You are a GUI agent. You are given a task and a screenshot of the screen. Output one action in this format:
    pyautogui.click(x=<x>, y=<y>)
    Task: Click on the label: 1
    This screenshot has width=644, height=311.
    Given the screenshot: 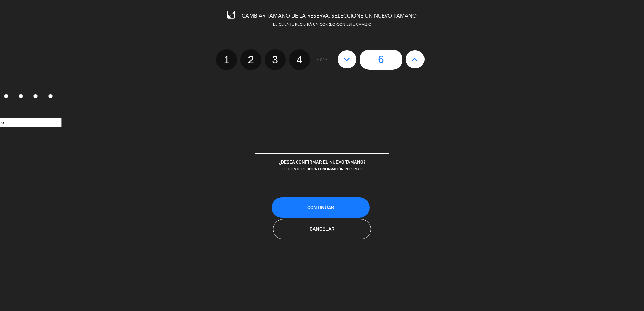 What is the action you would take?
    pyautogui.click(x=226, y=59)
    